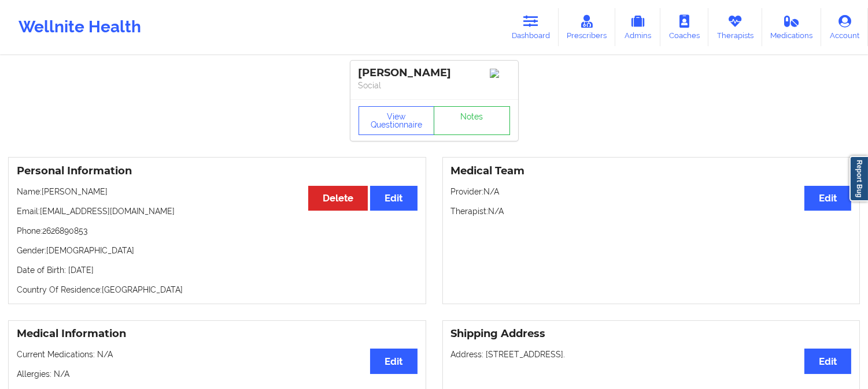  Describe the element at coordinates (651, 171) in the screenshot. I see `h3: Medical Team` at that location.